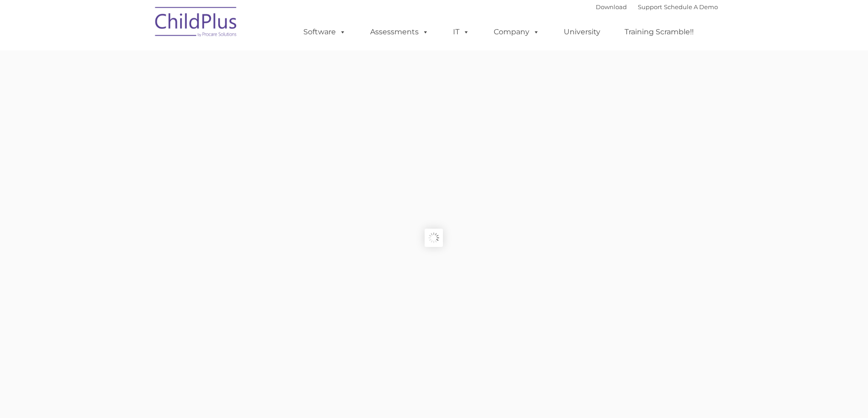 This screenshot has height=418, width=868. Describe the element at coordinates (650, 7) in the screenshot. I see `a: Support` at that location.